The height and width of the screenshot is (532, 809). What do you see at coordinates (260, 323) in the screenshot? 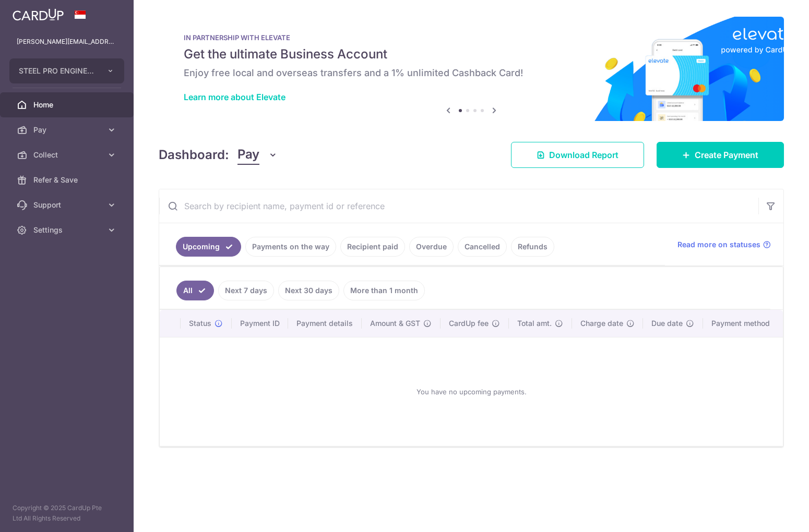
I see `th: Payment ID` at bounding box center [260, 323].